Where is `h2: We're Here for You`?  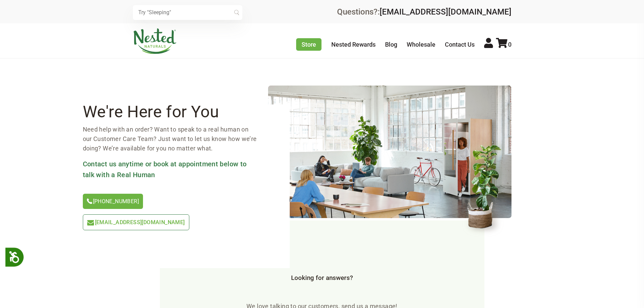 h2: We're Here for You is located at coordinates (170, 112).